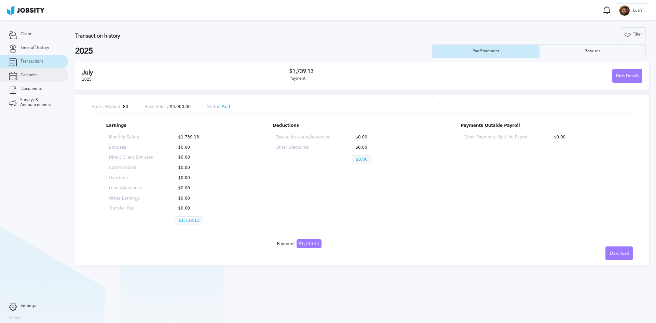  What do you see at coordinates (164, 126) in the screenshot?
I see `p: Earnings` at bounding box center [164, 126].